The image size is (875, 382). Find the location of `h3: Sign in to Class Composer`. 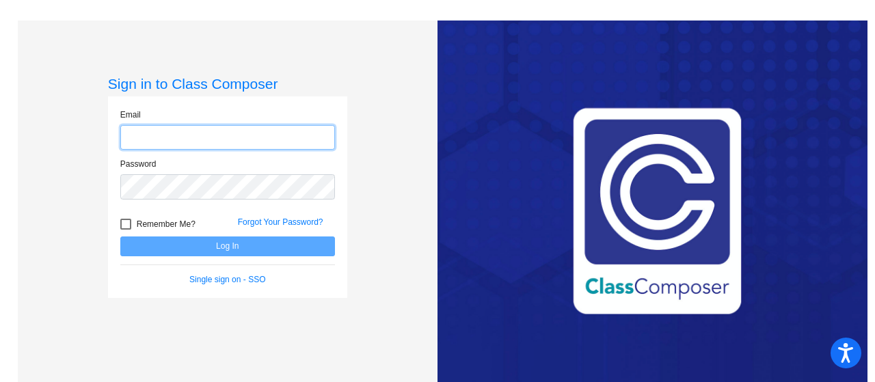

h3: Sign in to Class Composer is located at coordinates (228, 83).